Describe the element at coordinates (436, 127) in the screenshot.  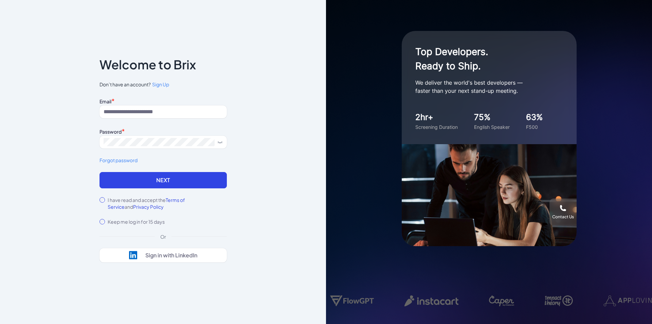
I see `div: Screening Duration` at that location.